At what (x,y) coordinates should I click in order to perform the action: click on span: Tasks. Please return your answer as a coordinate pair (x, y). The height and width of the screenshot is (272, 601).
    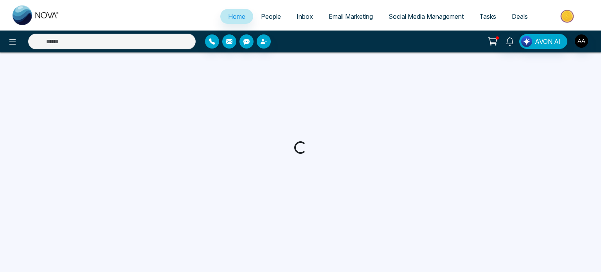
    Looking at the image, I should click on (487, 16).